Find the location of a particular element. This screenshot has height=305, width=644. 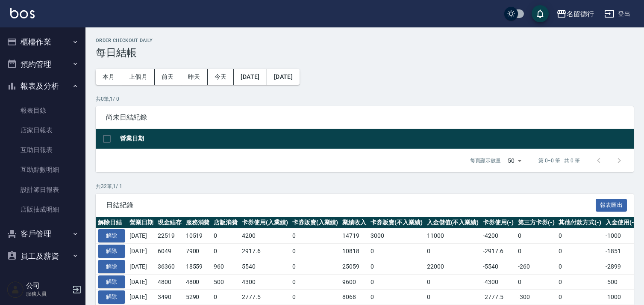

button: 櫃檯作業 is located at coordinates (43, 42).